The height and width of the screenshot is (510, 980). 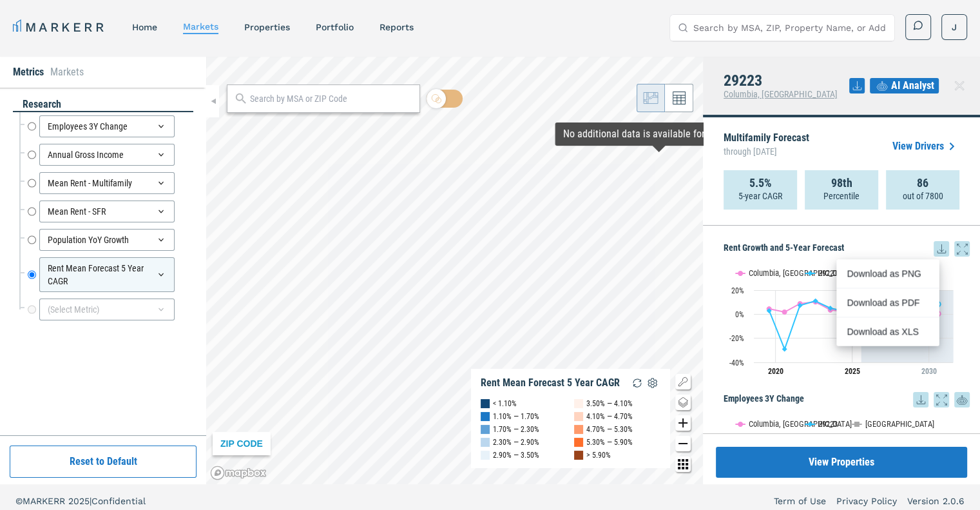 What do you see at coordinates (516, 417) in the screenshot?
I see `div: 1.10% — 1.70%` at bounding box center [516, 417].